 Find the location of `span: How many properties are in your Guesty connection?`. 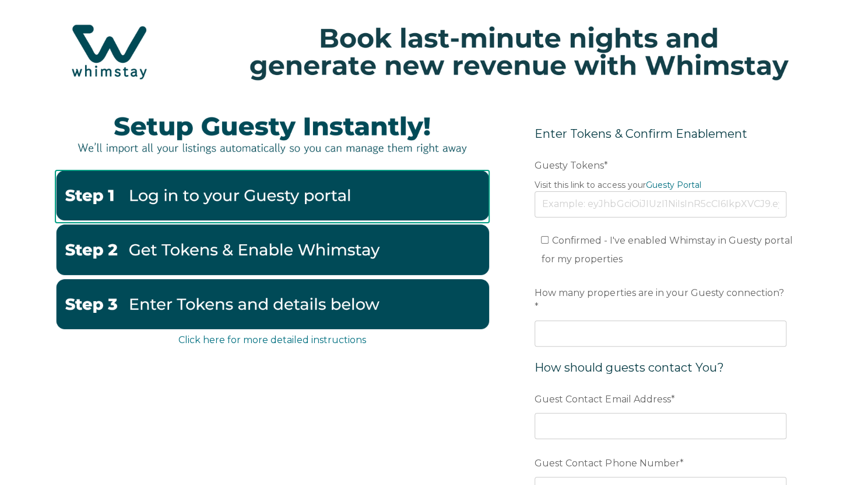

span: How many properties are in your Guesty connection? is located at coordinates (658, 293).